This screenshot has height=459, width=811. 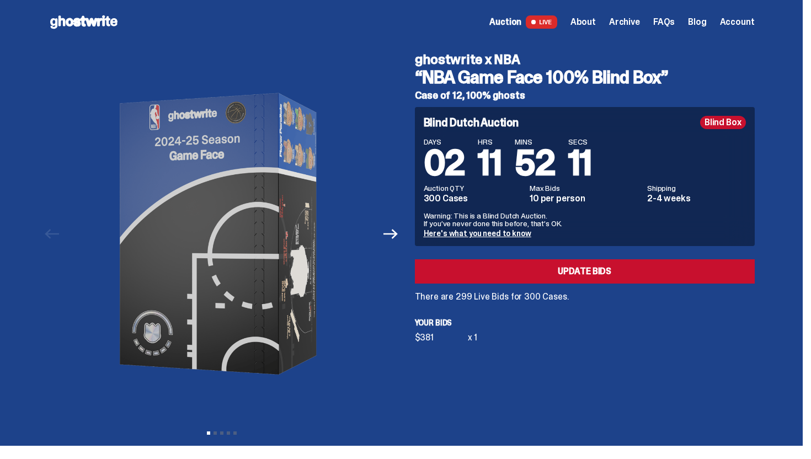 What do you see at coordinates (215, 433) in the screenshot?
I see `button: View slide 2` at bounding box center [215, 433].